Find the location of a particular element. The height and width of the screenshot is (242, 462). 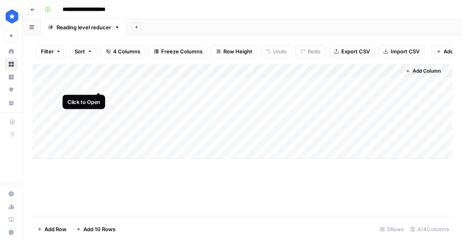

button: Export CSV is located at coordinates (352, 51).